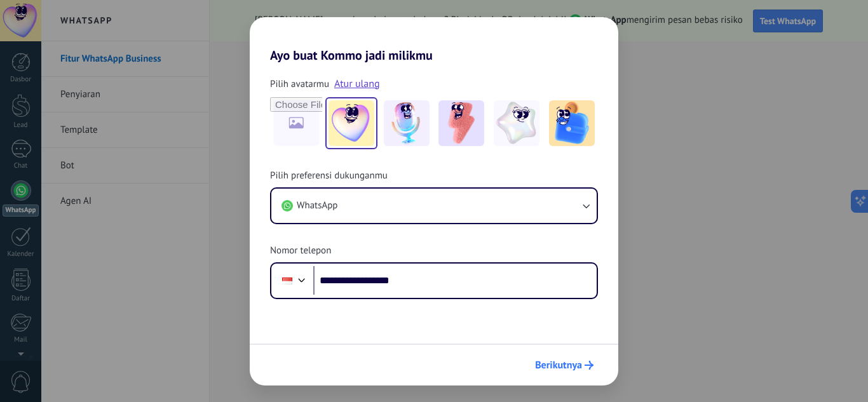 This screenshot has width=868, height=402. Describe the element at coordinates (517, 123) in the screenshot. I see `img: -4.jpeg` at that location.